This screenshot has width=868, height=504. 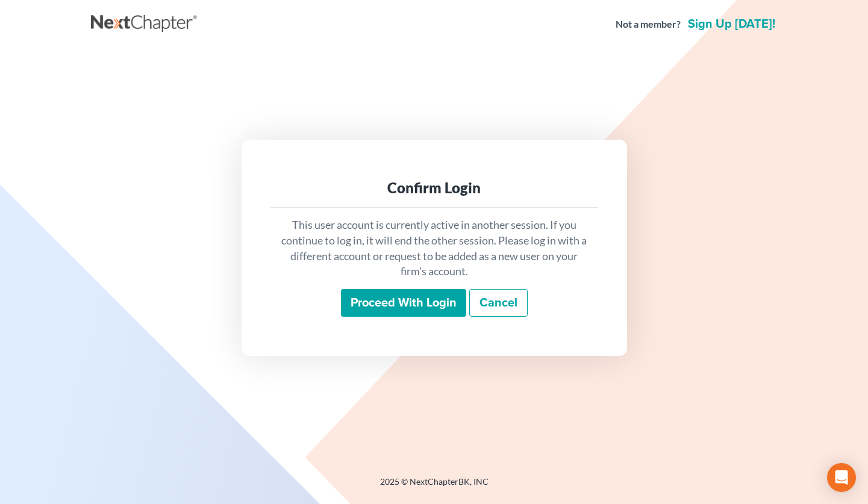 I want to click on strong: Not a member?, so click(x=648, y=24).